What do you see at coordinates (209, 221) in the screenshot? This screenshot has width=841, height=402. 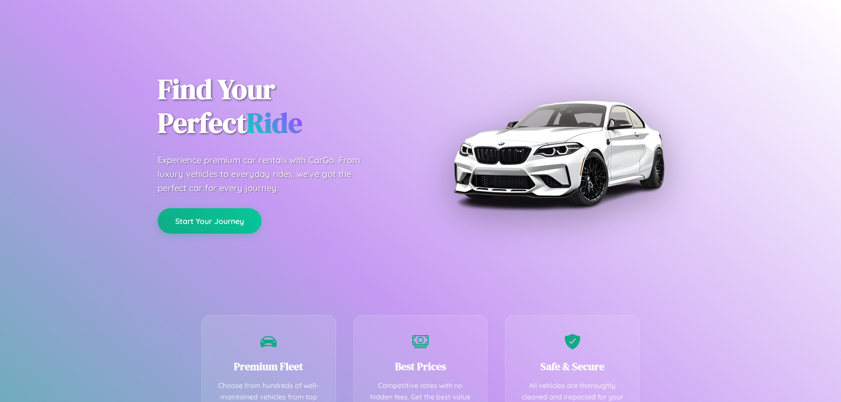 I see `button: Start Your Journey` at bounding box center [209, 221].